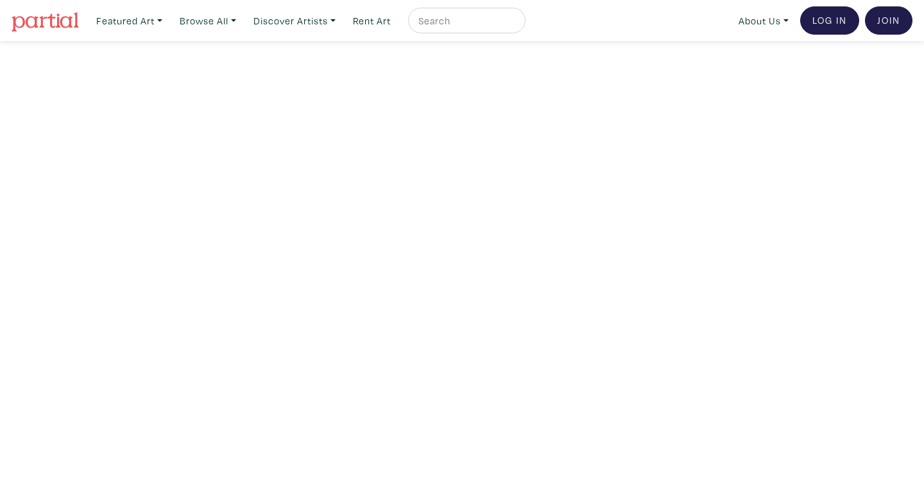 The image size is (924, 499). What do you see at coordinates (889, 21) in the screenshot?
I see `a: Join` at bounding box center [889, 21].